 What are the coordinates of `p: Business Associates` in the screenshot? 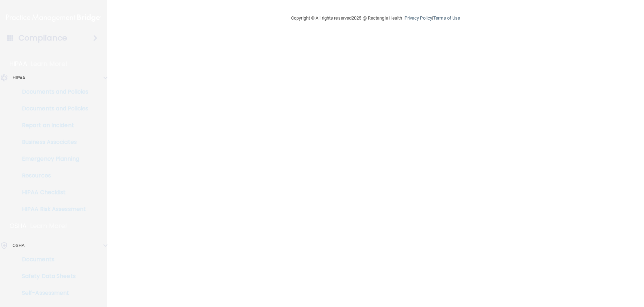 It's located at (52, 142).